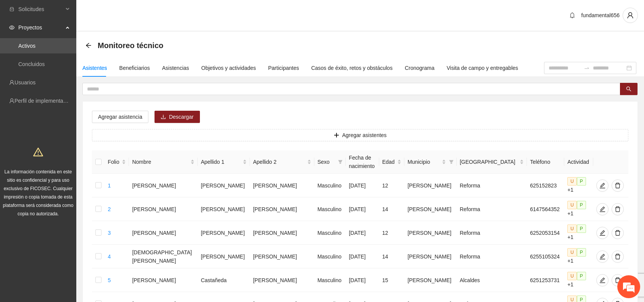 The width and height of the screenshot is (644, 302). What do you see at coordinates (392, 280) in the screenshot?
I see `td: 15` at bounding box center [392, 280].